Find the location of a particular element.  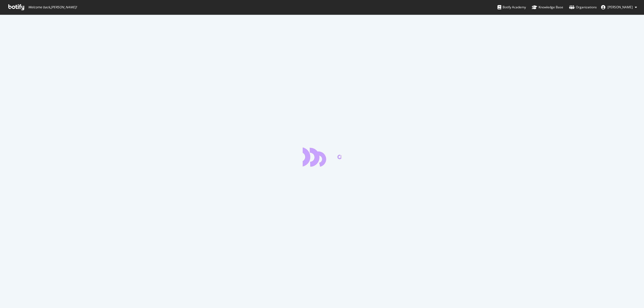

div: Knowledge Base is located at coordinates (548, 7).